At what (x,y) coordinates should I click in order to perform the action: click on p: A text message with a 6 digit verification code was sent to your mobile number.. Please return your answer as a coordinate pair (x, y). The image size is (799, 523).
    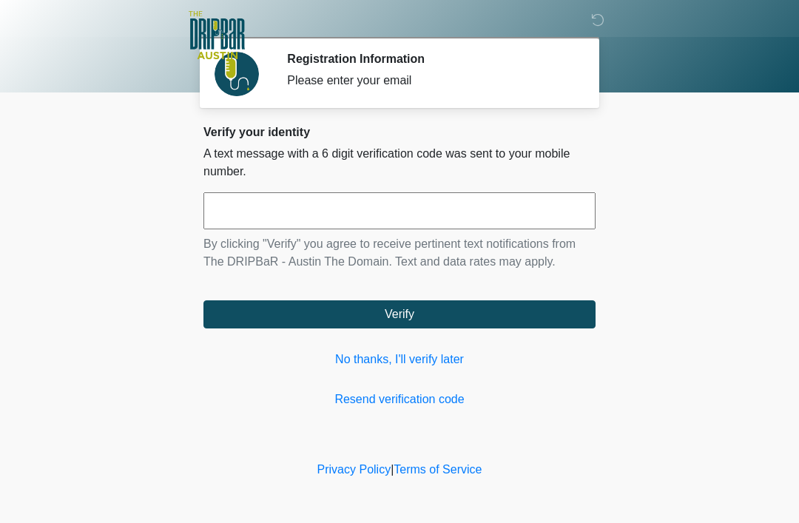
    Looking at the image, I should click on (399, 163).